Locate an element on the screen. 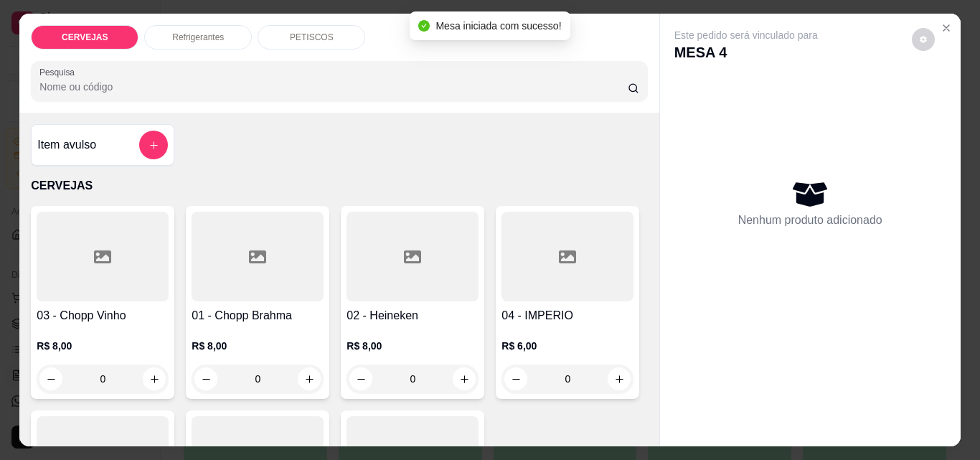 The image size is (980, 460). p: PETISCOS is located at coordinates (311, 38).